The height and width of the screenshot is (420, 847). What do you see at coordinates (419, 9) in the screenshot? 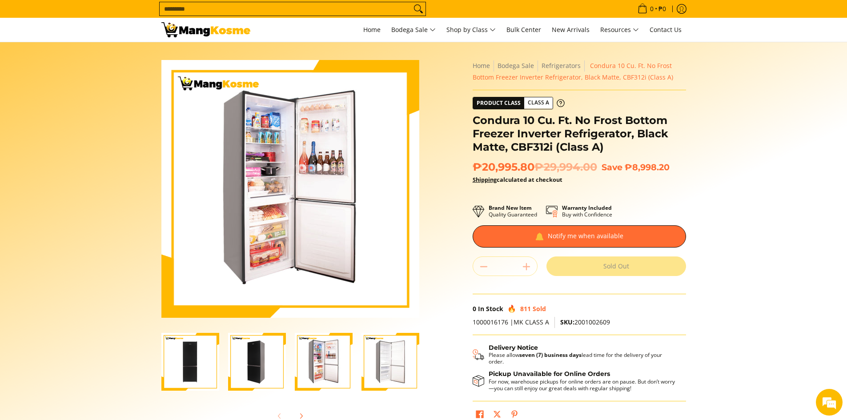
I see `button: Search` at bounding box center [419, 9].